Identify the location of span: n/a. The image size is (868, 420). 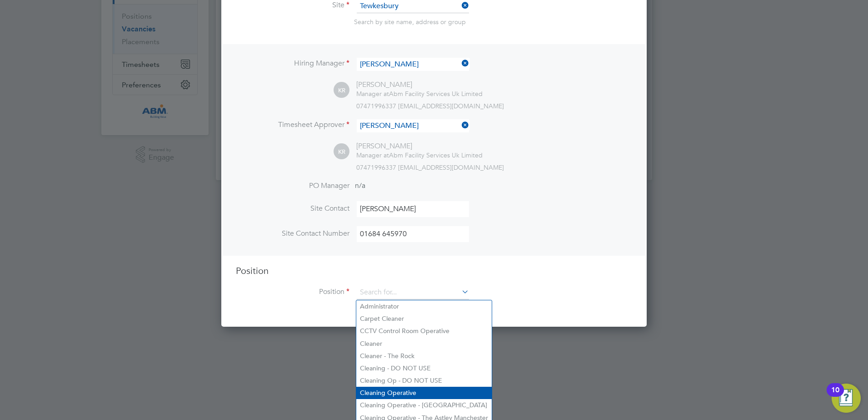
(360, 186).